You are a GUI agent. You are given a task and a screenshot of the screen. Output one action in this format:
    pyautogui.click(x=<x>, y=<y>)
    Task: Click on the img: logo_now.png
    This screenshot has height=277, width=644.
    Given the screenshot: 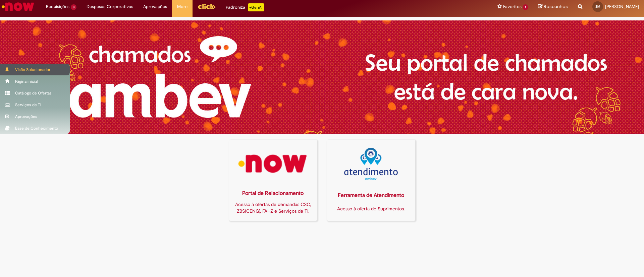 What is the action you would take?
    pyautogui.click(x=273, y=164)
    